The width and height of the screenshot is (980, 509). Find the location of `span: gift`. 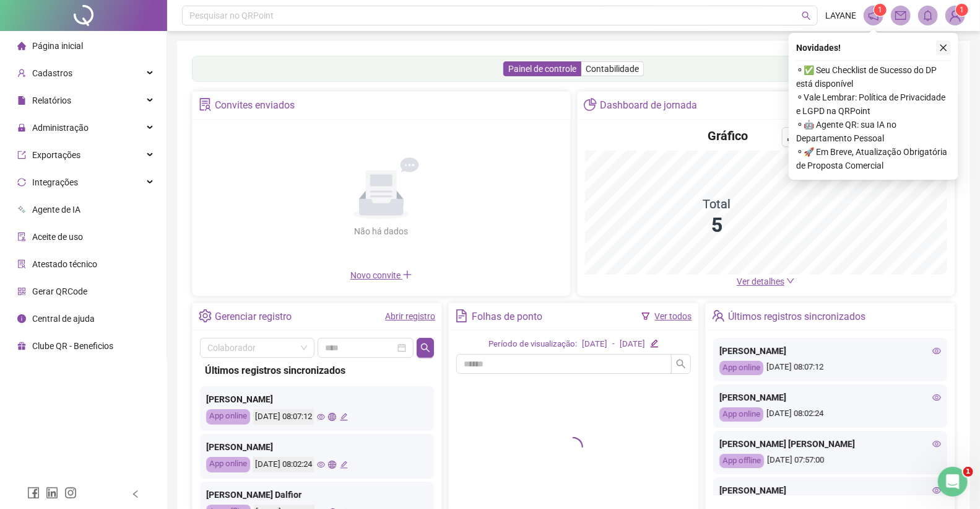

span: gift is located at coordinates (22, 346).